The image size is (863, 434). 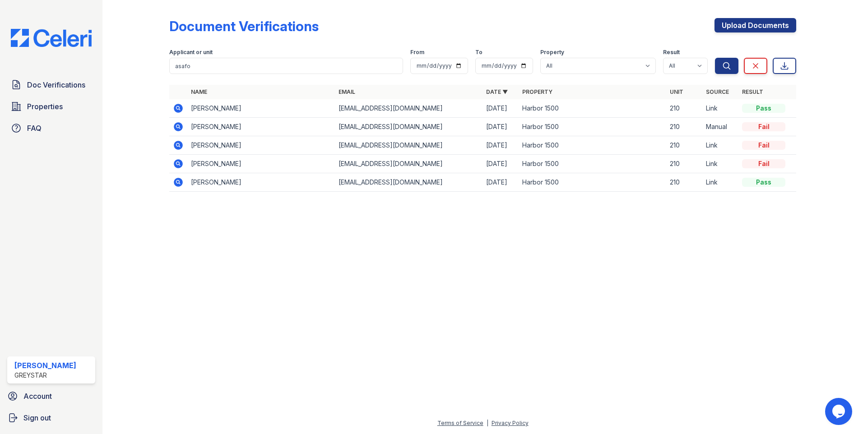 What do you see at coordinates (676, 92) in the screenshot?
I see `a: Unit` at bounding box center [676, 92].